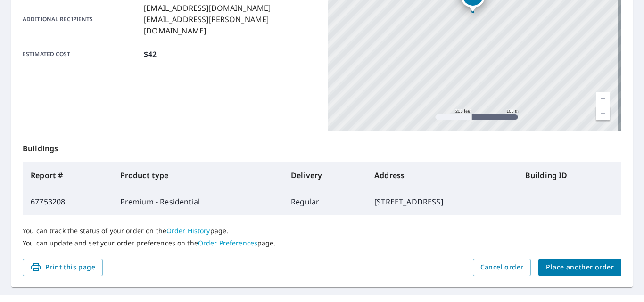  Describe the element at coordinates (603, 113) in the screenshot. I see `a: Current Level 17, Zoom Out` at that location.